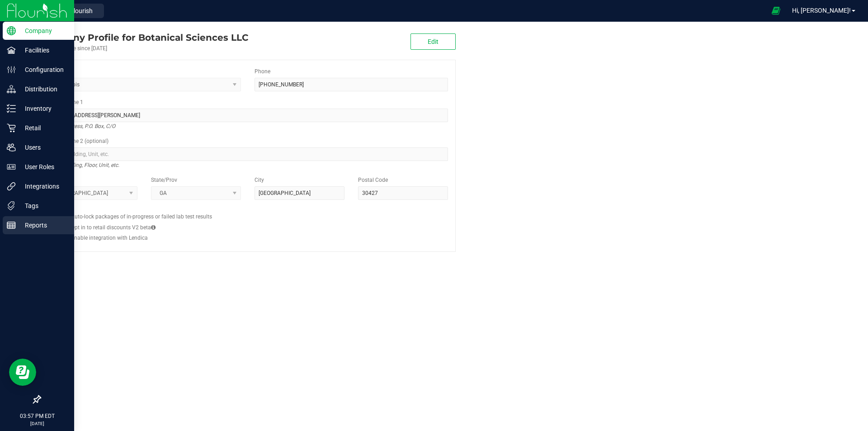 The image size is (868, 431). I want to click on inline-svg: Facilities, so click(11, 50).